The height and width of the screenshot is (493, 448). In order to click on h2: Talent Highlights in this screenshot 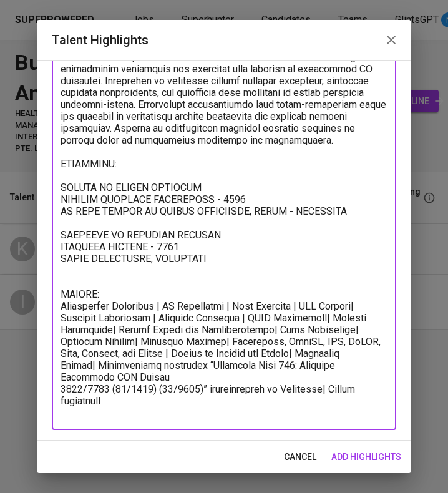, I will do `click(224, 40)`.